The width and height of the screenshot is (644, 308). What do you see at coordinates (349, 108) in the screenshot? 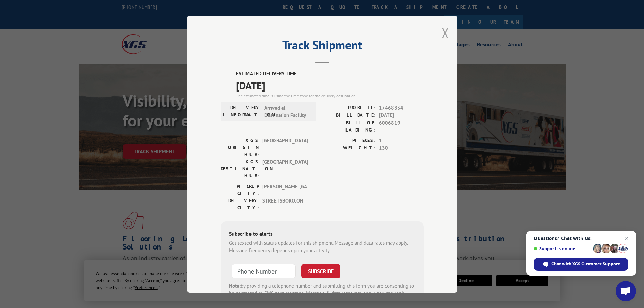
I see `label: PROBILL:` at bounding box center [349, 108].